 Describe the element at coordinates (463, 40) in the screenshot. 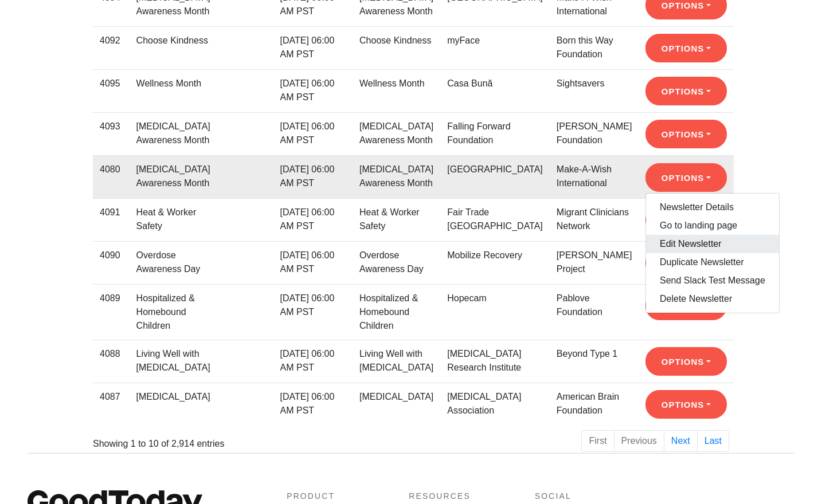

I see `a: myFace` at that location.